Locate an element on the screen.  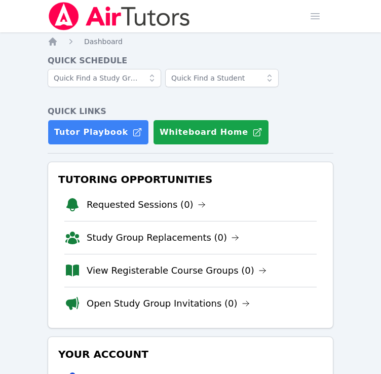
button: Whiteboard Home is located at coordinates (211, 132).